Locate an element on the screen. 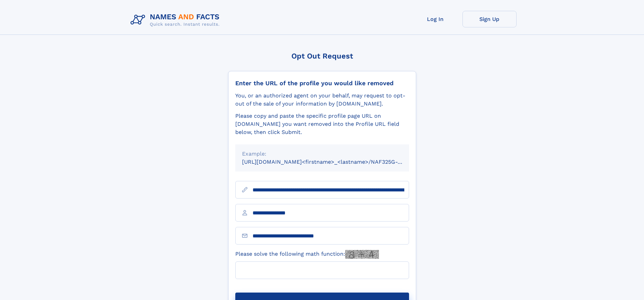 The height and width of the screenshot is (300, 644). img: Logo Names and Facts is located at coordinates (176, 20).